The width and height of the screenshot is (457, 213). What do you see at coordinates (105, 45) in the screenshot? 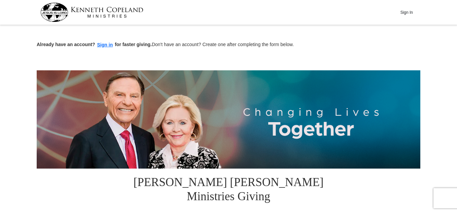
I see `button: Sign in` at bounding box center [105, 45].